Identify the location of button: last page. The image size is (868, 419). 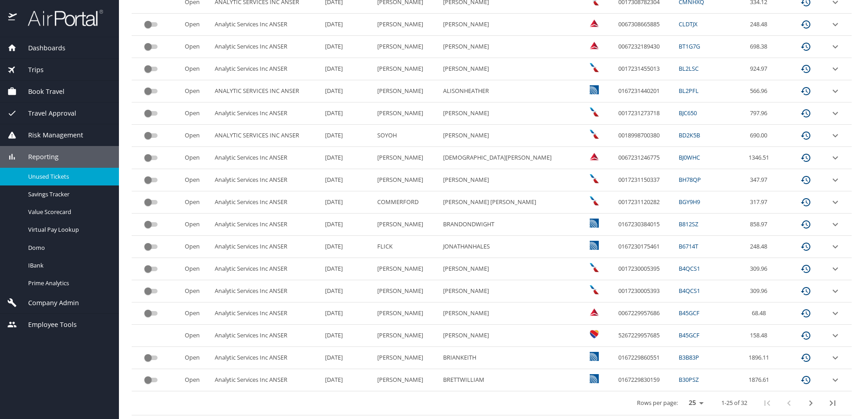
(833, 403).